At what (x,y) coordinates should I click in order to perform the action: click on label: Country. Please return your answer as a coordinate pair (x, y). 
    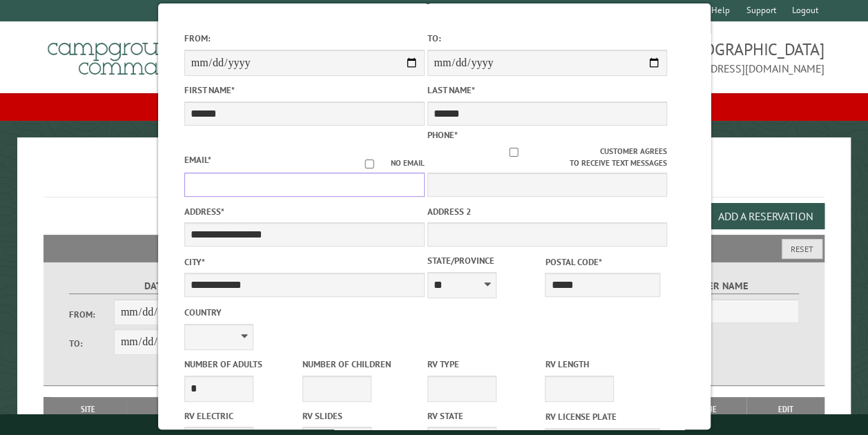
    Looking at the image, I should click on (304, 312).